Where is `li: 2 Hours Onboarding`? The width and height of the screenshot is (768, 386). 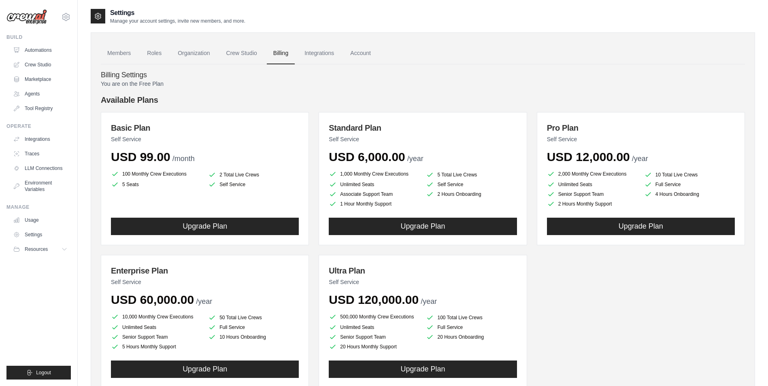
li: 2 Hours Onboarding is located at coordinates (471, 194).